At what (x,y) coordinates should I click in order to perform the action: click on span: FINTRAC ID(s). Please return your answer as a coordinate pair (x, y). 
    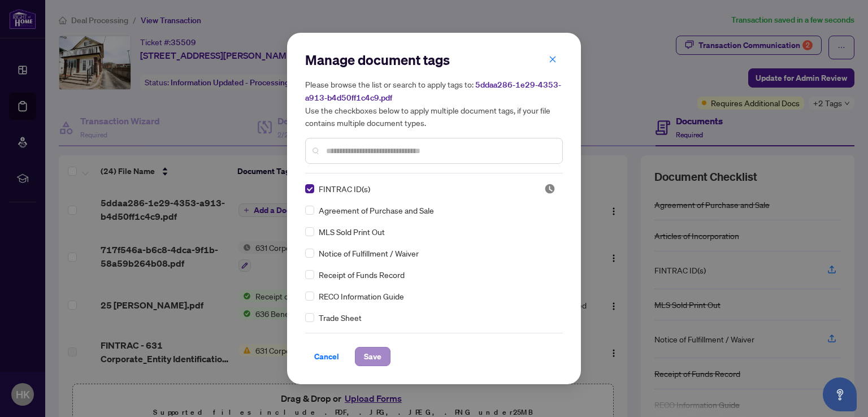
    Looking at the image, I should click on (344, 188).